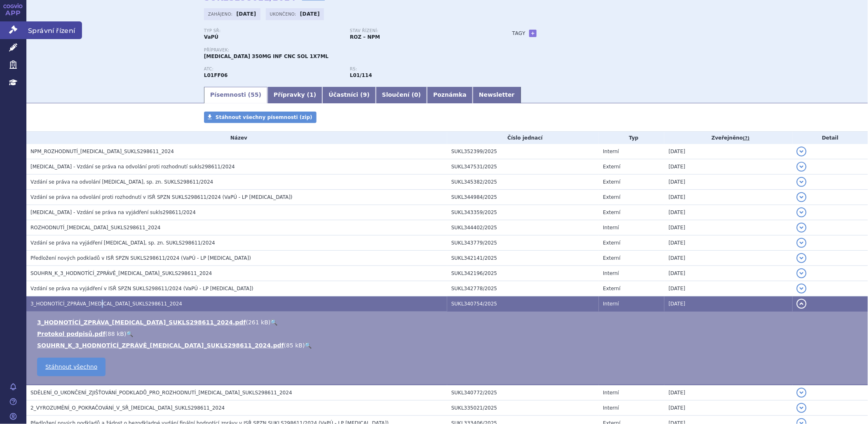 The width and height of the screenshot is (868, 424). I want to click on span: 85 kB, so click(294, 346).